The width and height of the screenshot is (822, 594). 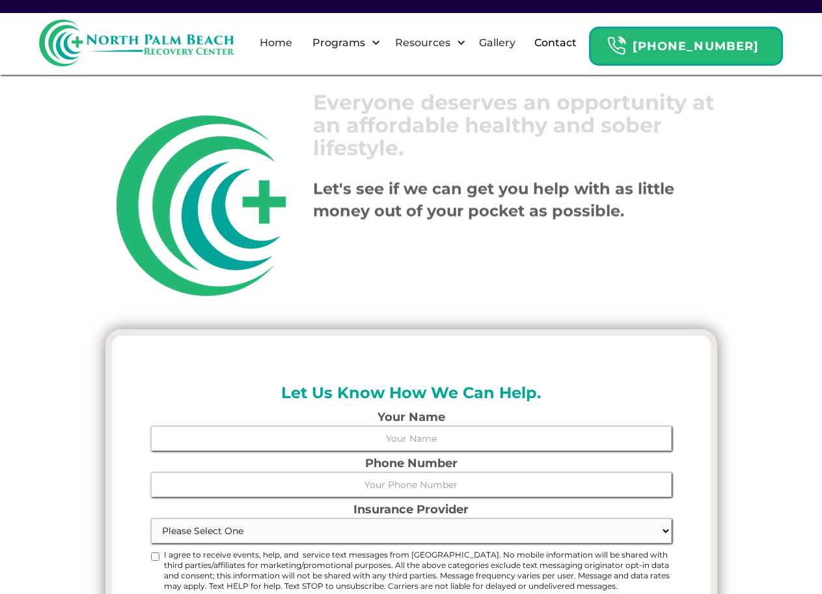 What do you see at coordinates (555, 43) in the screenshot?
I see `a: Contact` at bounding box center [555, 43].